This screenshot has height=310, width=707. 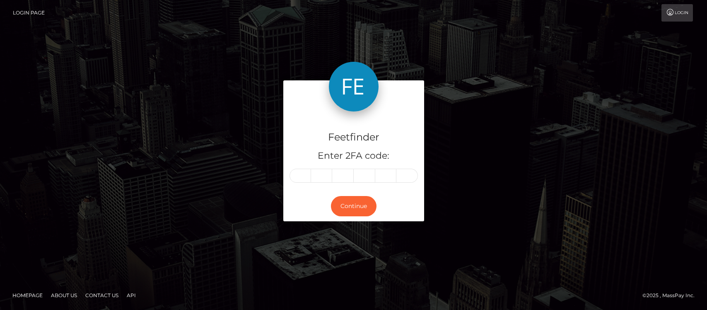 What do you see at coordinates (678, 13) in the screenshot?
I see `a: Login` at bounding box center [678, 13].